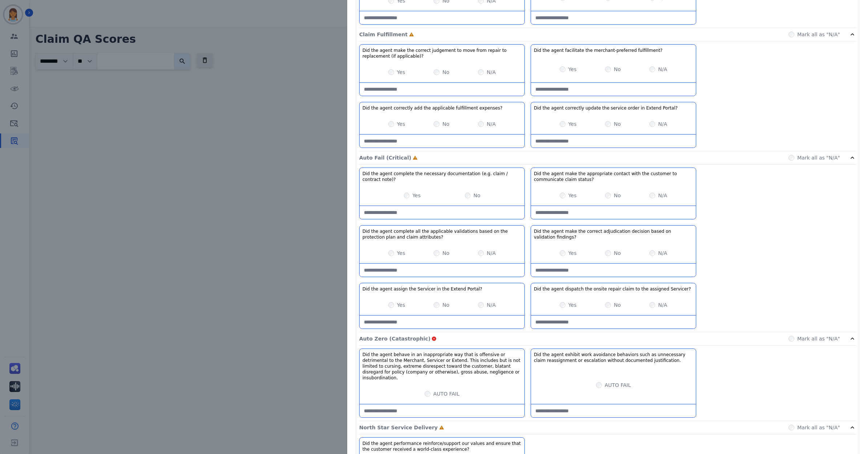 Image resolution: width=868 pixels, height=454 pixels. I want to click on h3: Did the agent complete the necessary documentation (e.g. claim / contract note)?, so click(442, 177).